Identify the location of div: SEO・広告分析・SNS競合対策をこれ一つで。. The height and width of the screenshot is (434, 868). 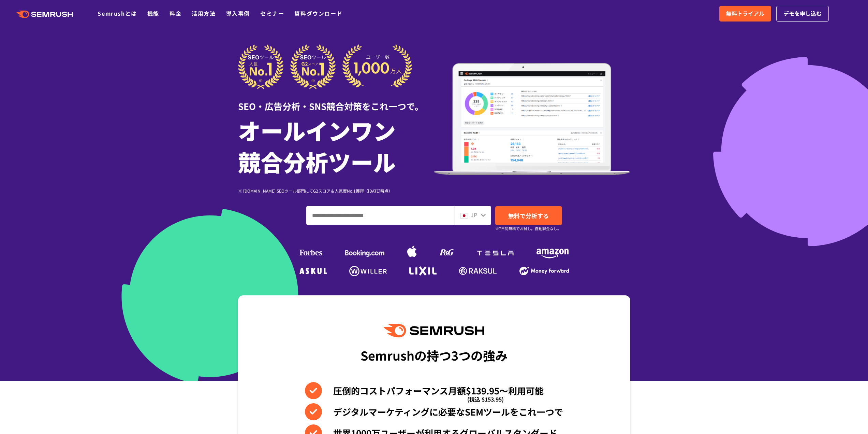
(336, 100).